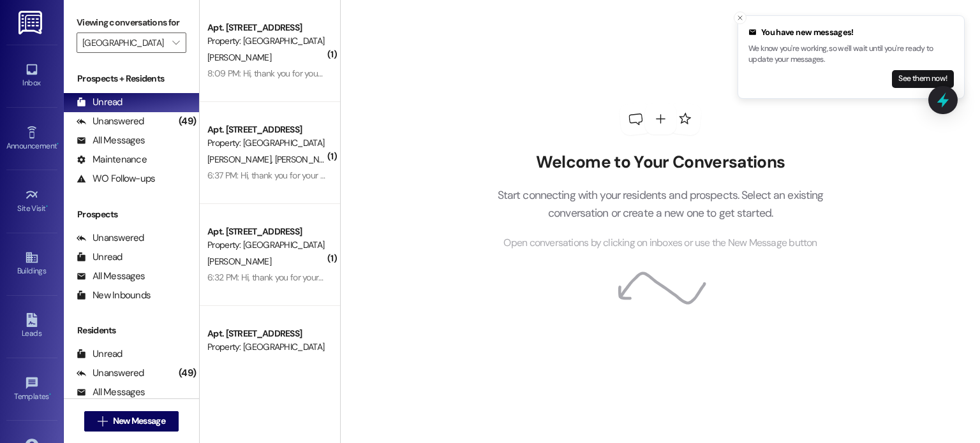 The height and width of the screenshot is (443, 980). What do you see at coordinates (116, 178) in the screenshot?
I see `div: WO Follow-ups` at bounding box center [116, 178].